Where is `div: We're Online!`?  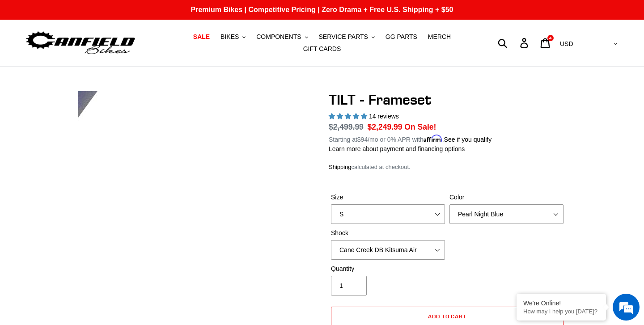 div: We're Online! is located at coordinates (561, 304).